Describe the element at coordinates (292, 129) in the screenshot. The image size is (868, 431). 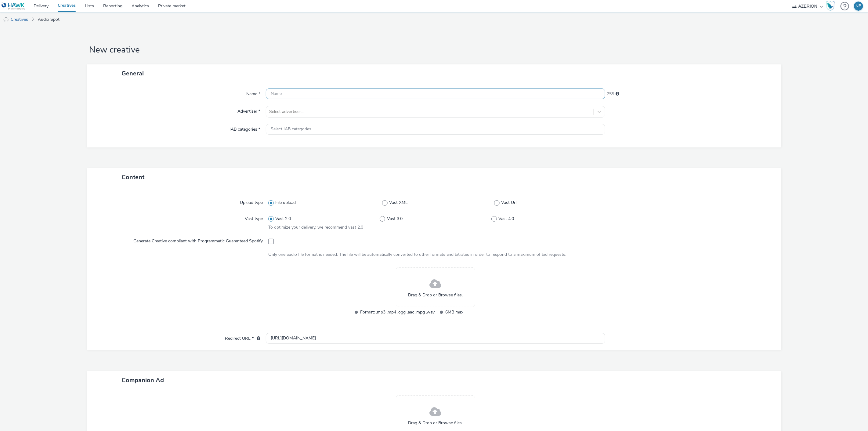
I see `span: Select IAB categories...` at that location.